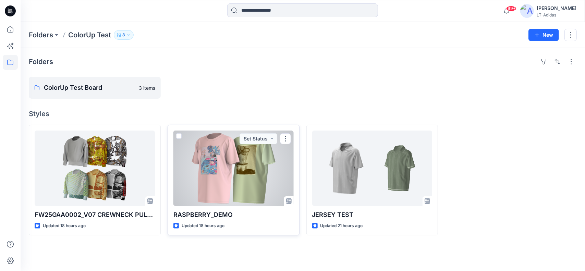  What do you see at coordinates (89, 35) in the screenshot?
I see `p: ColorUp Test` at bounding box center [89, 35].